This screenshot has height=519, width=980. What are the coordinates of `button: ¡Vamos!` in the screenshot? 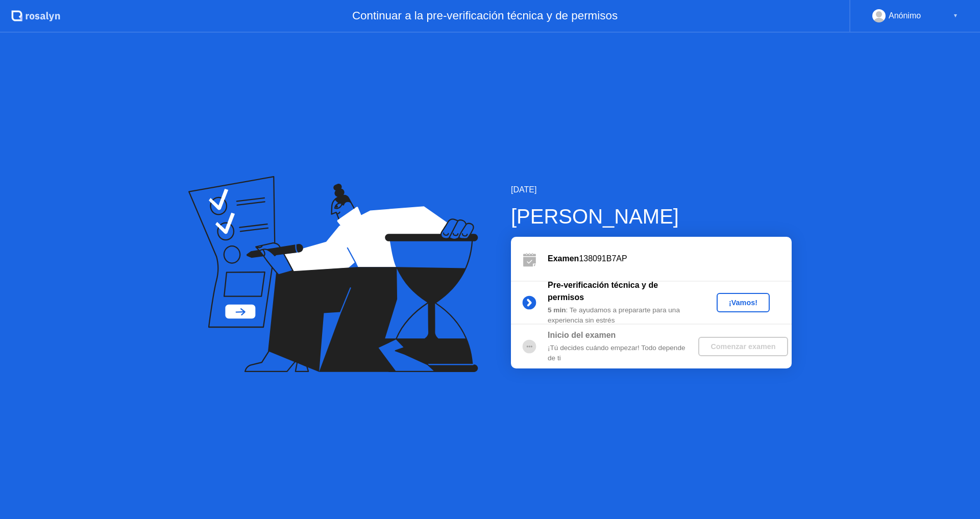 It's located at (743, 302).